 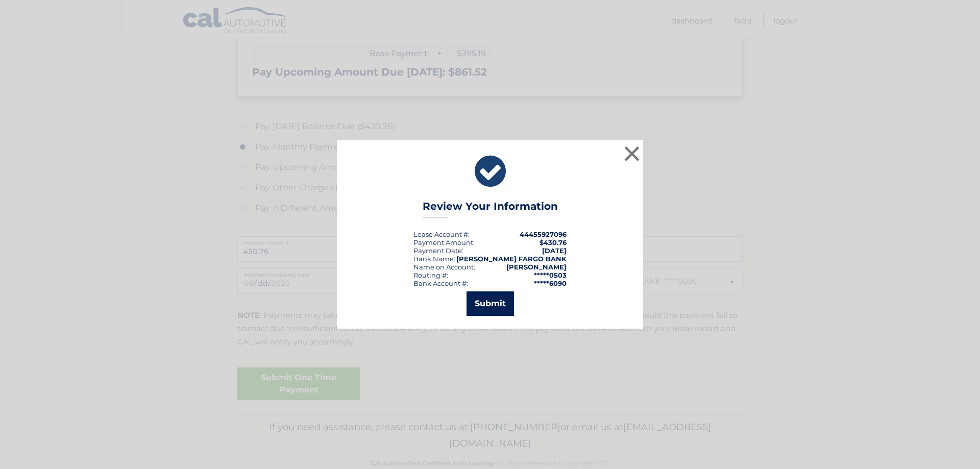 What do you see at coordinates (431, 275) in the screenshot?
I see `div: Routing #:` at bounding box center [431, 275].